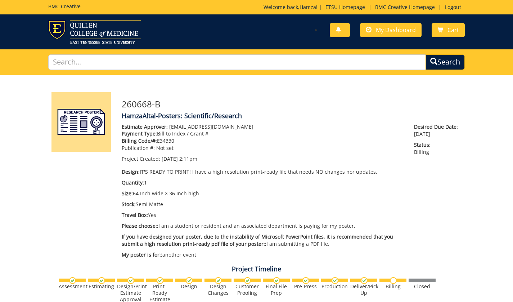 The width and height of the screenshot is (513, 302). What do you see at coordinates (138, 148) in the screenshot?
I see `span: Publication #:` at bounding box center [138, 148].